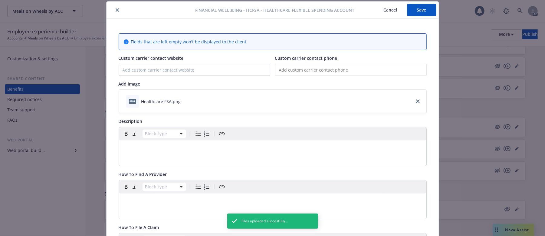  Describe the element at coordinates (265, 221) in the screenshot. I see `span: Files uploaded succesfully...` at that location.